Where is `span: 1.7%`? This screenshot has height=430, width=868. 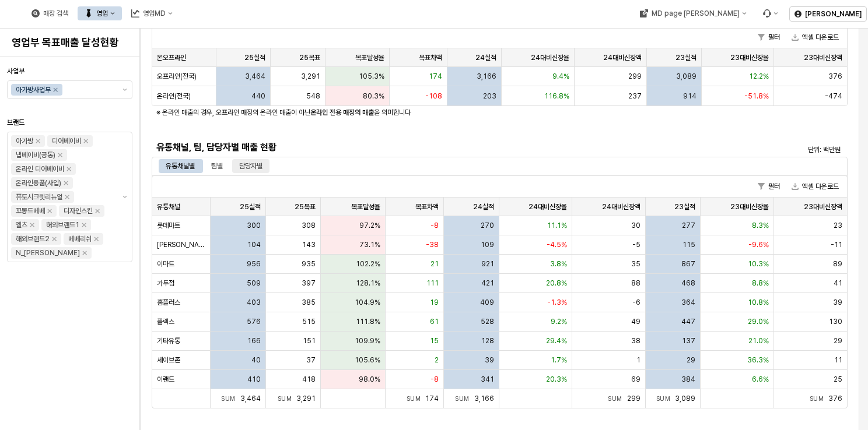 span: 1.7% is located at coordinates (558, 360).